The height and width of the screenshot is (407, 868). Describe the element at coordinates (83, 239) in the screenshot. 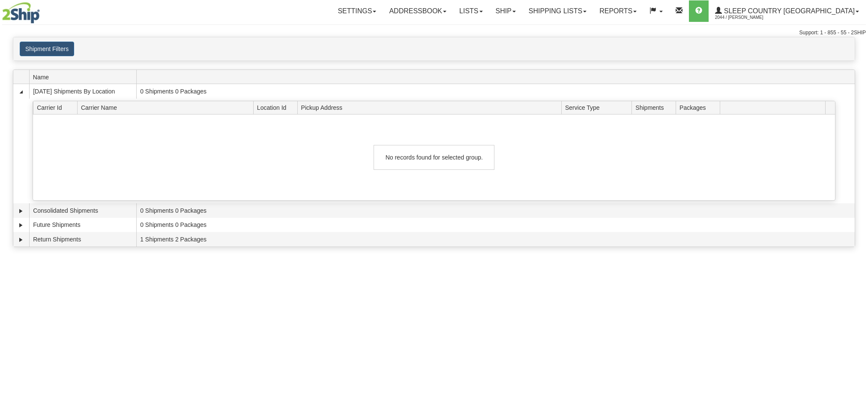

I see `td: Return Shipments` at that location.